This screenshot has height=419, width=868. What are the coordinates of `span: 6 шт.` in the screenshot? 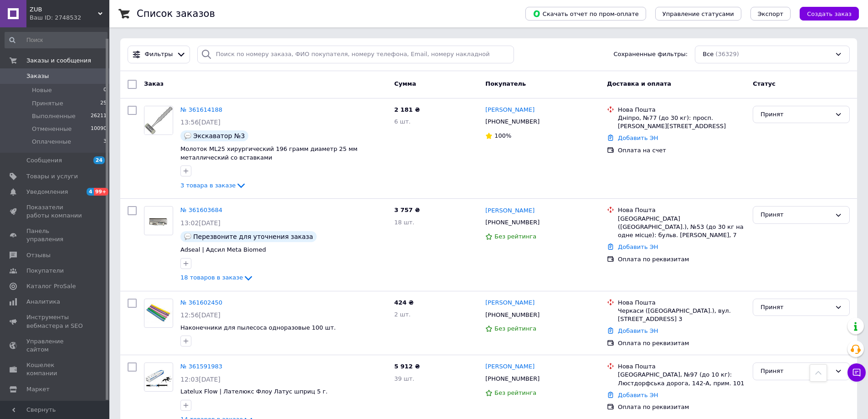 It's located at (402, 121).